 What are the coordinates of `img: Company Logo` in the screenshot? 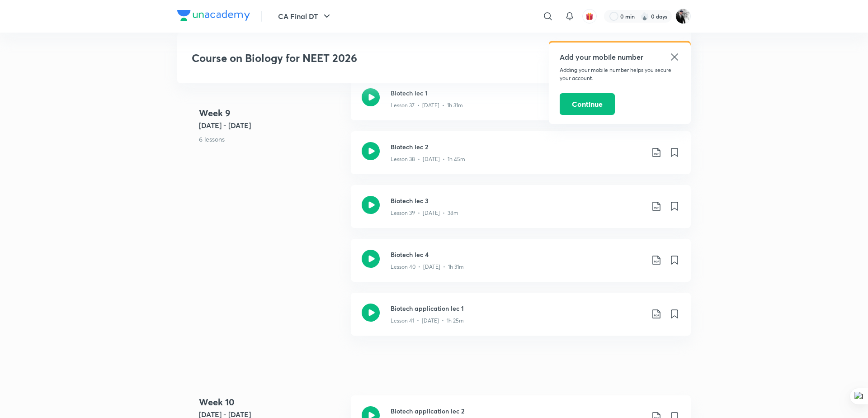 It's located at (214, 16).